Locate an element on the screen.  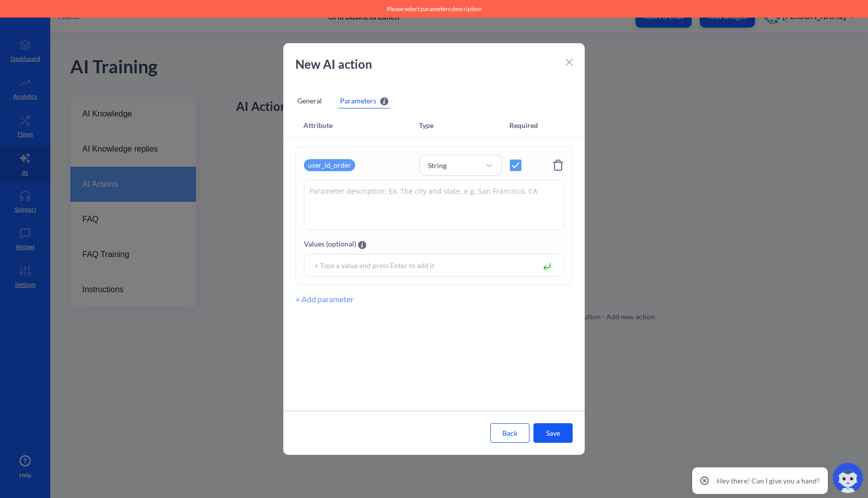
div: General is located at coordinates (309, 101).